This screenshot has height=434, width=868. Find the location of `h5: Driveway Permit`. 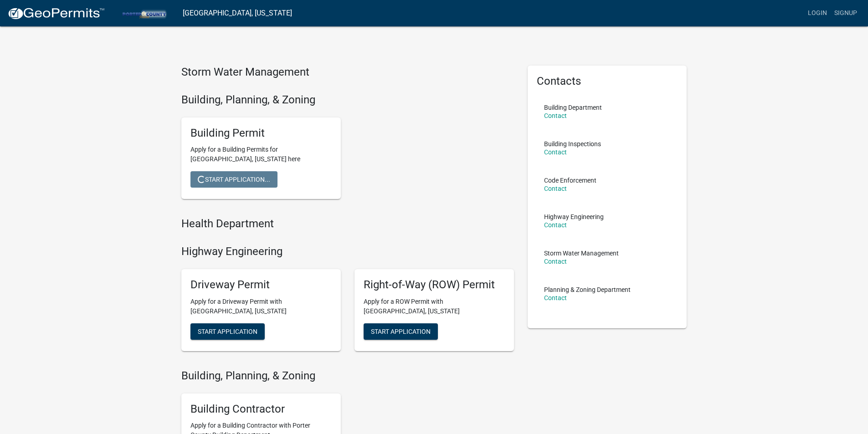

h5: Driveway Permit is located at coordinates (261, 285).